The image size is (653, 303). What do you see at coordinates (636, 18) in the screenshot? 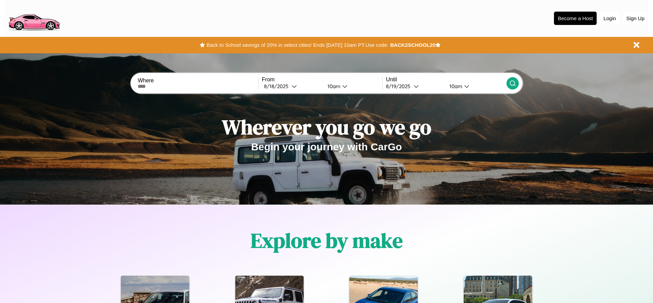
I see `button: Sign Up` at bounding box center [636, 18].